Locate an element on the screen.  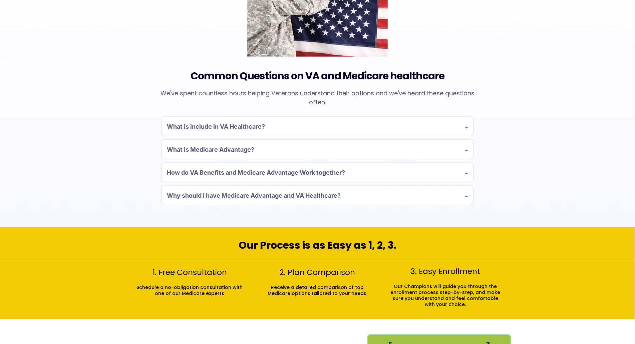
p: Receive a detailed comparison of top Medicare options tailored to your needs. is located at coordinates (317, 291).